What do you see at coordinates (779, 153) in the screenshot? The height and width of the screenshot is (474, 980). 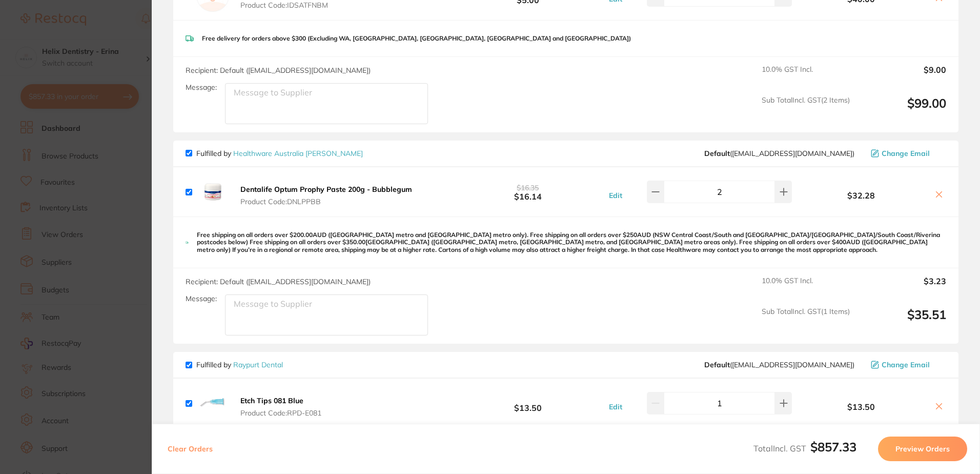 I see `span: info@healthwareaustralia.com.au` at bounding box center [779, 153].